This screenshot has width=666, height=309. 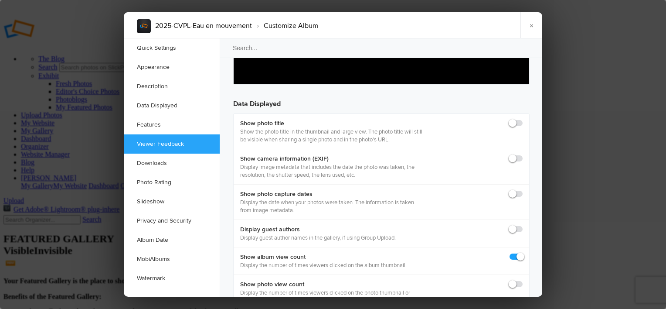 I want to click on a: Privacy and Security, so click(x=172, y=221).